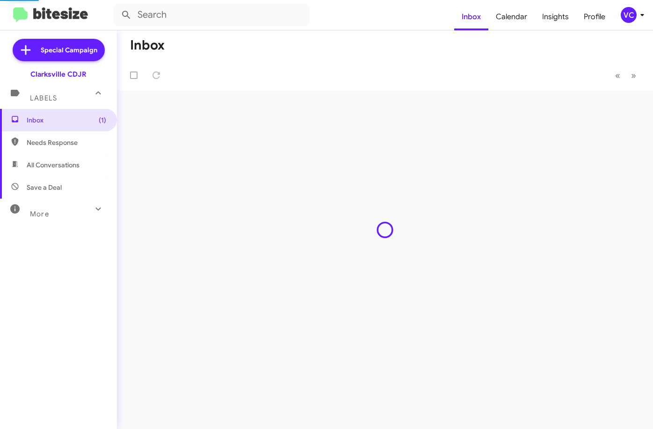 The width and height of the screenshot is (653, 429). What do you see at coordinates (102, 120) in the screenshot?
I see `span: (1)` at bounding box center [102, 120].